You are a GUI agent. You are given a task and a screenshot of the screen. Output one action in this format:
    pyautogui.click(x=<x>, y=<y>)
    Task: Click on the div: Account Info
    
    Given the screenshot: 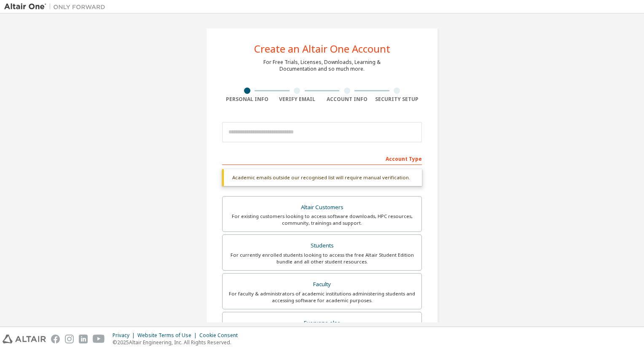 What is the action you would take?
    pyautogui.click(x=347, y=99)
    